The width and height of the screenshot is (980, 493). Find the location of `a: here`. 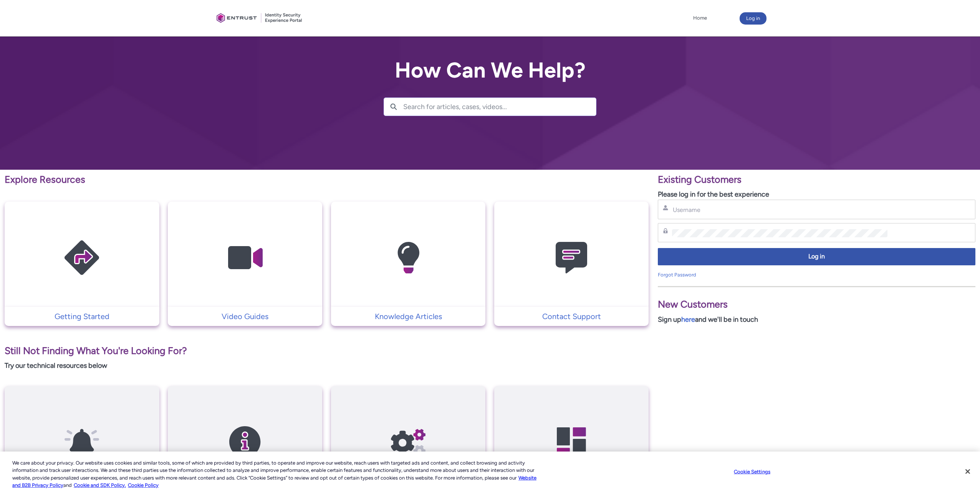

a: here is located at coordinates (688, 319).